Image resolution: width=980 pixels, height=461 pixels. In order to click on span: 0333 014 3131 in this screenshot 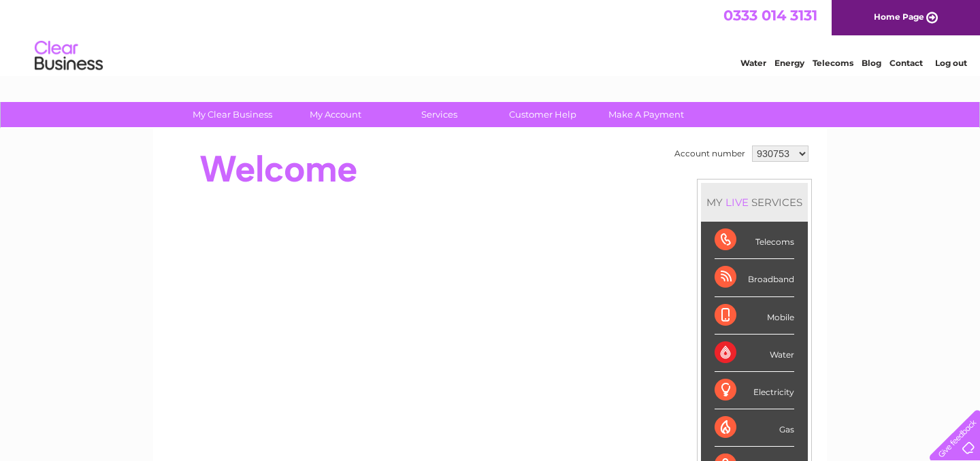, I will do `click(770, 15)`.